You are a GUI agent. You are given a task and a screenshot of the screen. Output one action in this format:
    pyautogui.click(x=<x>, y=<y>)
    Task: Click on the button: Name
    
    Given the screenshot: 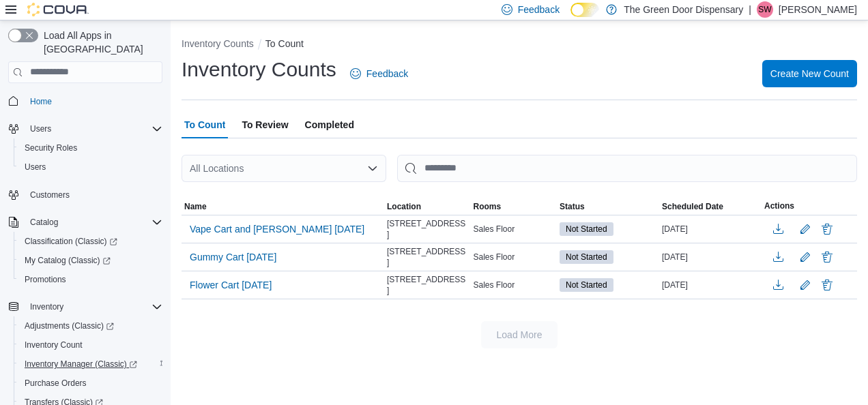 What is the action you would take?
    pyautogui.click(x=283, y=207)
    